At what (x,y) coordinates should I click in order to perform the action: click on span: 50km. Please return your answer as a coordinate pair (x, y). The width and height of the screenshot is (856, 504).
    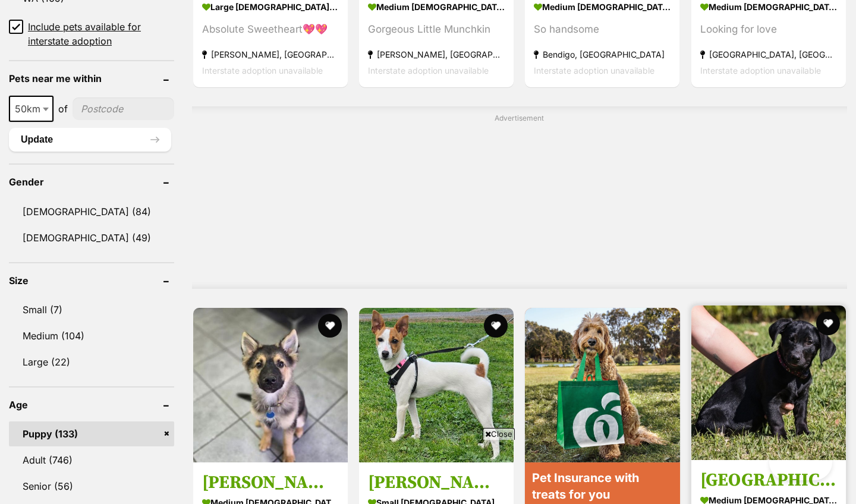
    Looking at the image, I should click on (31, 109).